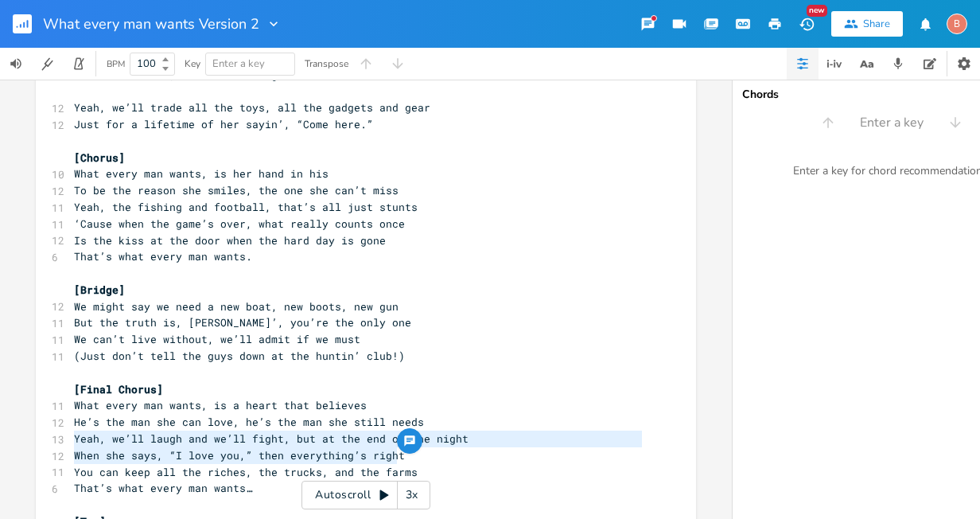 This screenshot has height=519, width=980. Describe the element at coordinates (99, 157) in the screenshot. I see `span: [Chorus]` at that location.